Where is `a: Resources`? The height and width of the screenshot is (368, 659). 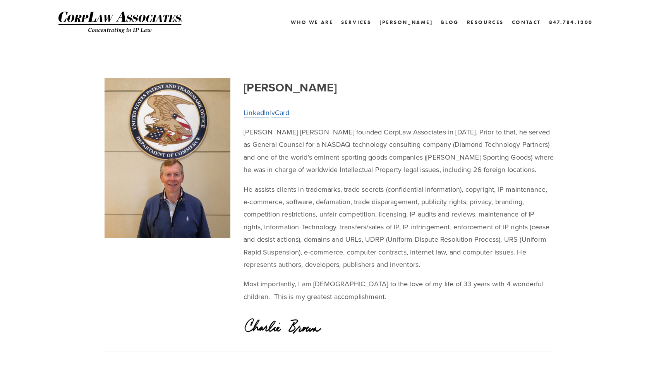 a: Resources is located at coordinates (485, 22).